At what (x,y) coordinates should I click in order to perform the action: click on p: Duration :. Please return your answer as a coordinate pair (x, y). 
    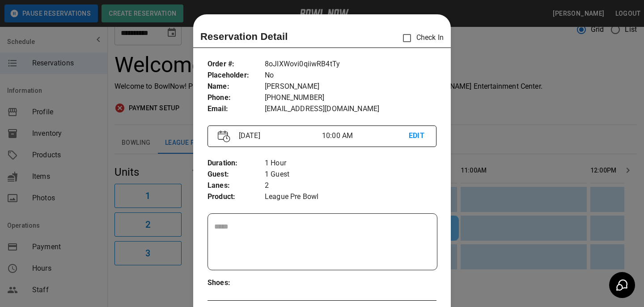
    Looking at the image, I should click on (236, 163).